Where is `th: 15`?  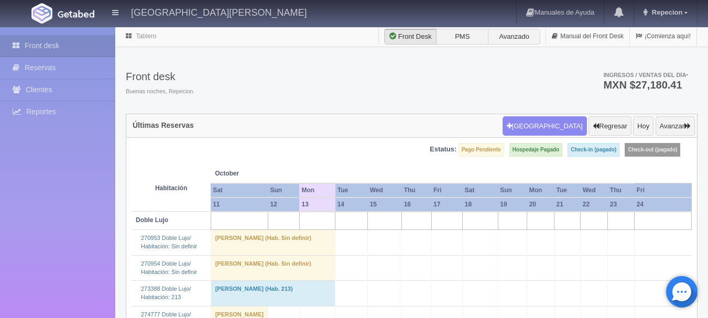 th: 15 is located at coordinates (385, 204).